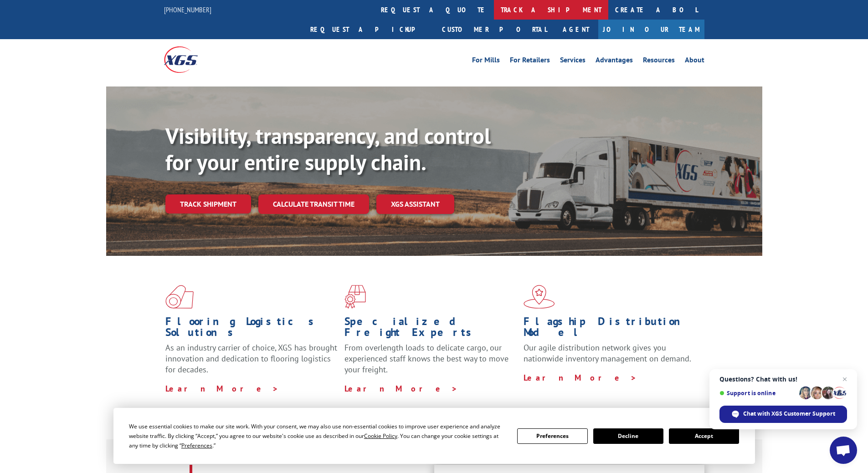 The image size is (868, 473). What do you see at coordinates (251, 329) in the screenshot?
I see `h1: Flooring Logistics Solutions` at bounding box center [251, 329].